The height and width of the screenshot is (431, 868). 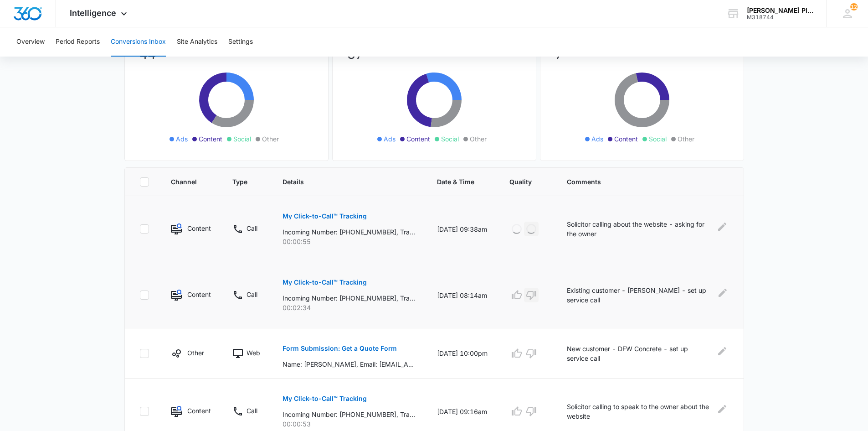 What do you see at coordinates (348, 242) in the screenshot?
I see `p: 00:00:55` at bounding box center [348, 242].